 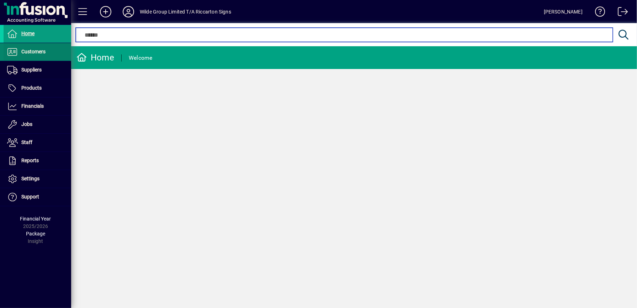 What do you see at coordinates (37, 52) in the screenshot?
I see `a: Customers` at bounding box center [37, 52].